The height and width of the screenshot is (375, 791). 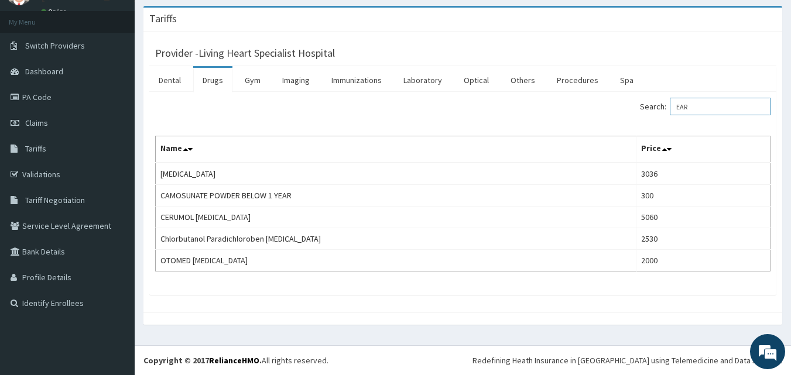 What do you see at coordinates (396, 195) in the screenshot?
I see `td: CAMOSUNATE POWDER BELOW 1 YEAR` at bounding box center [396, 195].